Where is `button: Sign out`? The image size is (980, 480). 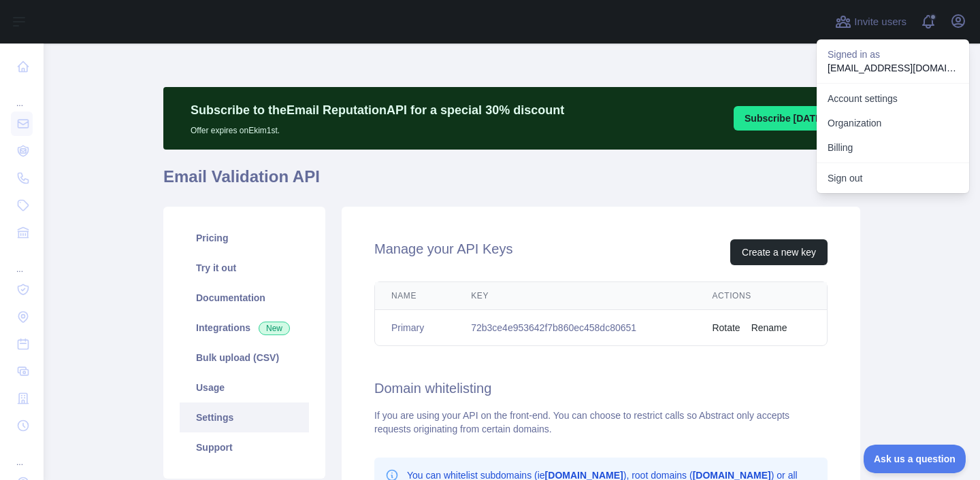
button: Sign out is located at coordinates (893, 178).